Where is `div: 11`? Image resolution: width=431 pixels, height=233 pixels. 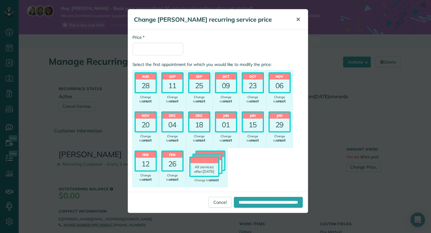 div: 11 is located at coordinates (172, 86).